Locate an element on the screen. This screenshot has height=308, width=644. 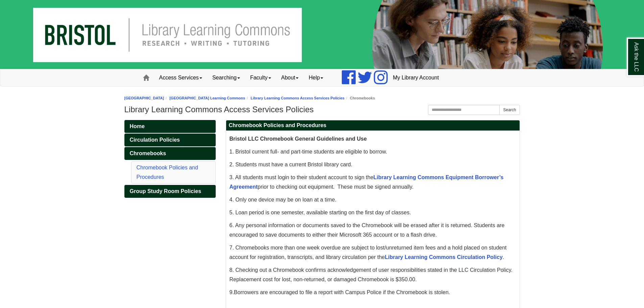
a: Library Learning Commons Circulation Policy is located at coordinates (444, 257).